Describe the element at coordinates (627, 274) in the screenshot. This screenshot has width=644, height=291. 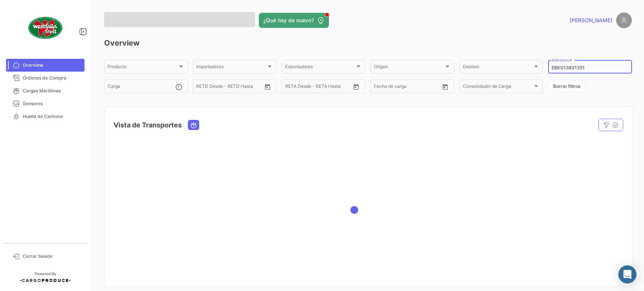
I see `div: Abrir Intercom Messenger` at that location.